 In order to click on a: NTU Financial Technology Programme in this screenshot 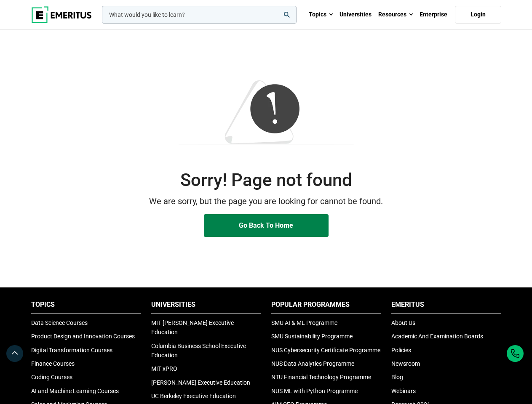, I will do `click(321, 377)`.